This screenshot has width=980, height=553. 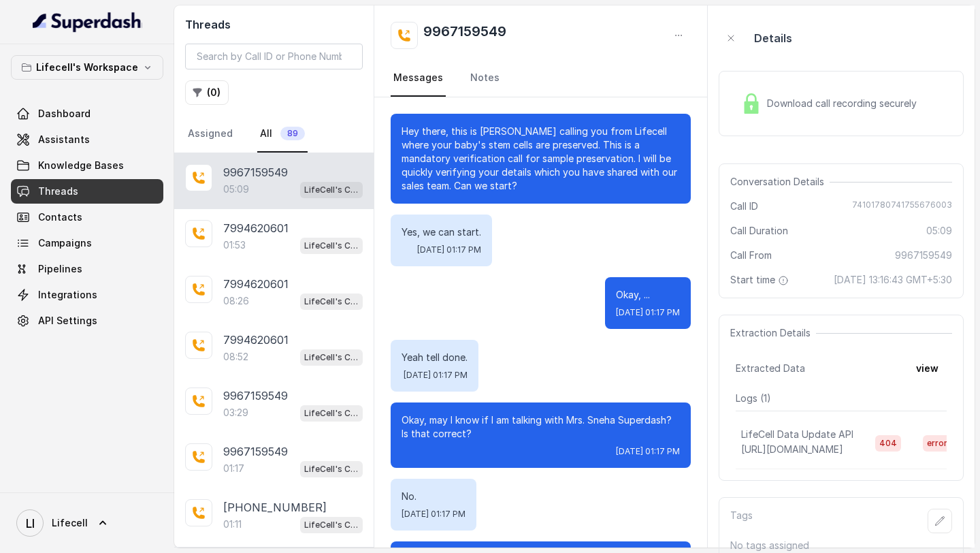 I want to click on p: No., so click(x=434, y=496).